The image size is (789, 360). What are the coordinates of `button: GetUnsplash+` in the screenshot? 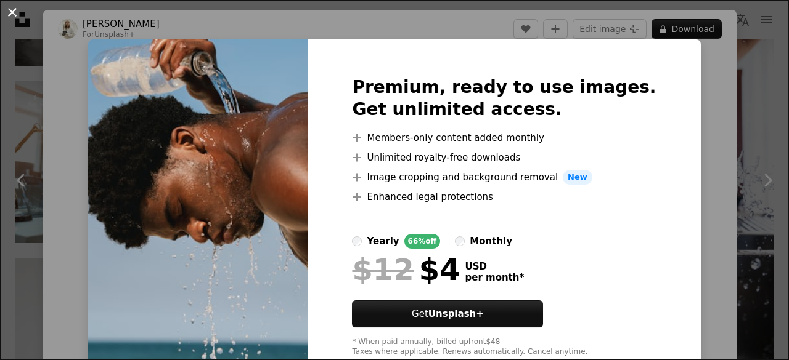 It's located at (447, 314).